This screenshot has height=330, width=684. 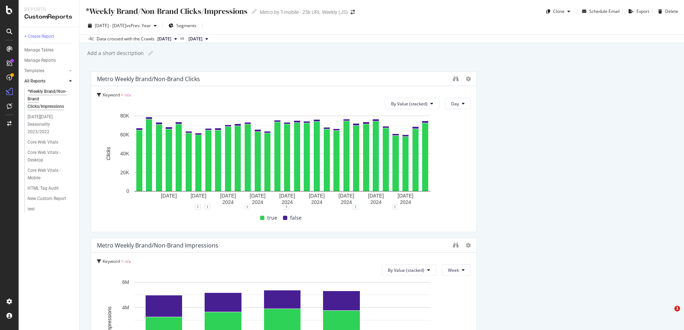 I want to click on a: test, so click(x=51, y=209).